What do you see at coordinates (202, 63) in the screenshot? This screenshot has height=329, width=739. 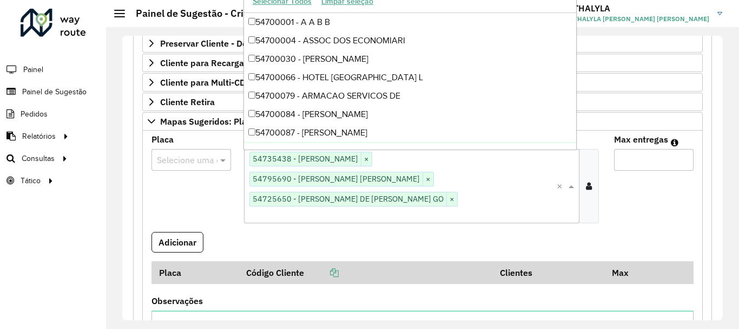 I see `span: Cliente para Recarga` at bounding box center [202, 63].